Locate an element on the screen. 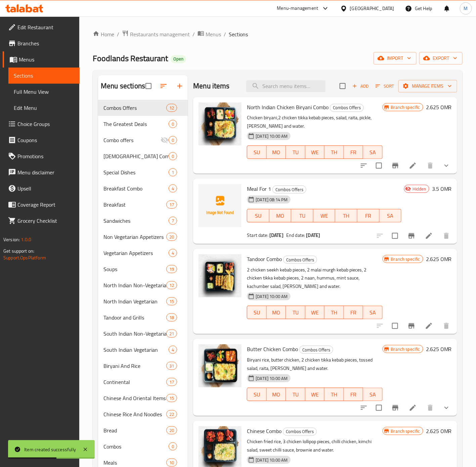 This screenshot has width=476, height=467. span: SU is located at coordinates (256, 152).